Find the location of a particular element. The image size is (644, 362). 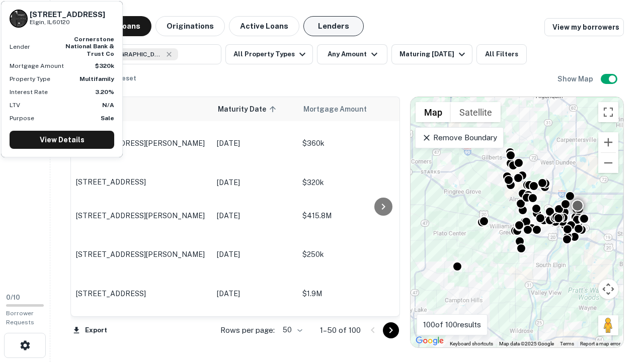

button: All Filters is located at coordinates (501, 54).